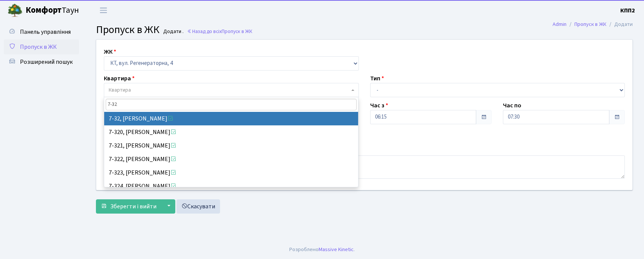 The height and width of the screenshot is (259, 644). Describe the element at coordinates (379, 105) in the screenshot. I see `label: Час з` at that location.